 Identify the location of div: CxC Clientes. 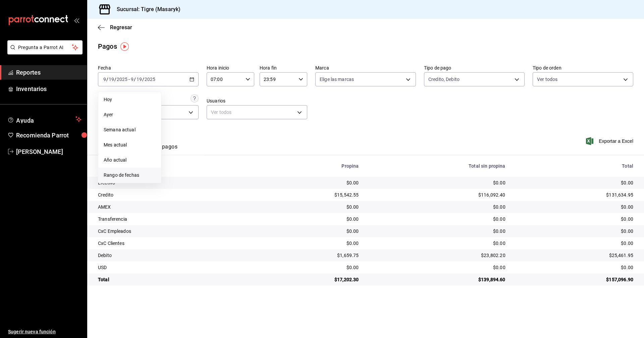
(174, 243).